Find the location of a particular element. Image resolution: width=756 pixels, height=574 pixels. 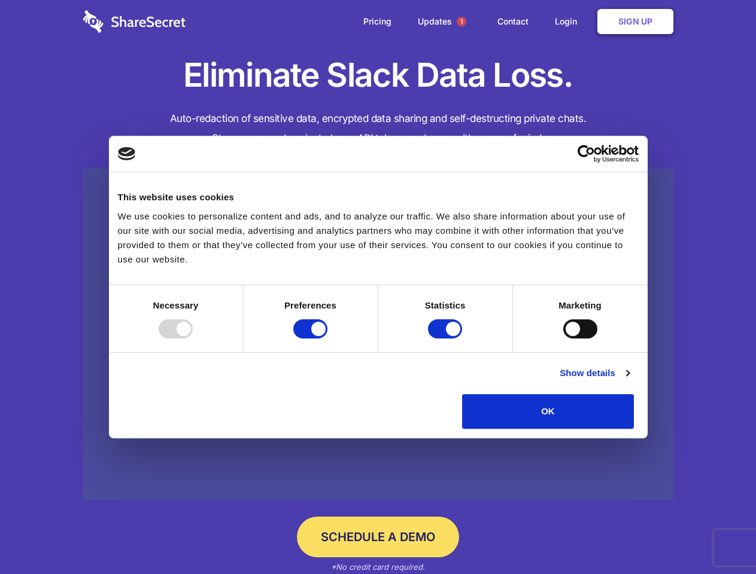

strong: Necessary is located at coordinates (176, 305).